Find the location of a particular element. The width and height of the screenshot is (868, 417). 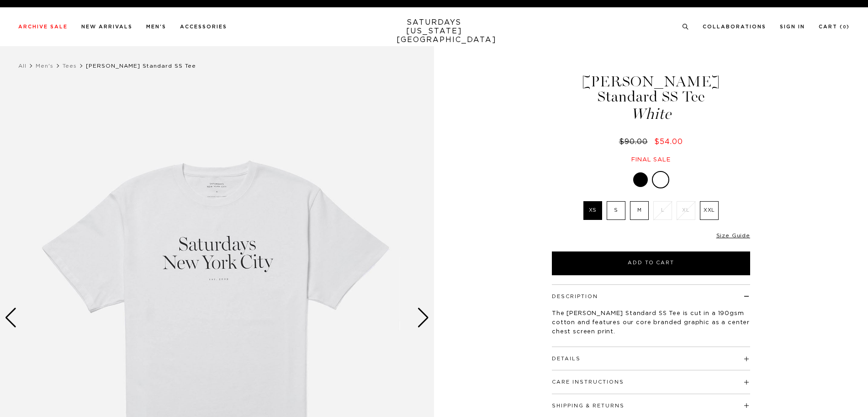

small: 0 is located at coordinates (844, 27).